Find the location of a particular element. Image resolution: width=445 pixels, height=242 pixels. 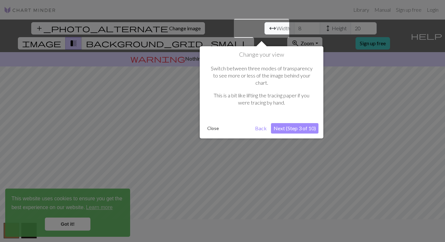

button: Close is located at coordinates (213, 128).